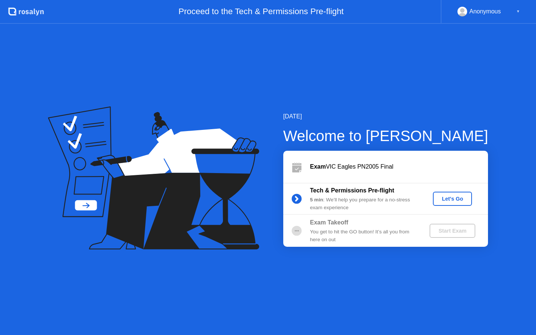 This screenshot has width=536, height=335. What do you see at coordinates (452, 199) in the screenshot?
I see `div: Let's Go` at bounding box center [452, 199].